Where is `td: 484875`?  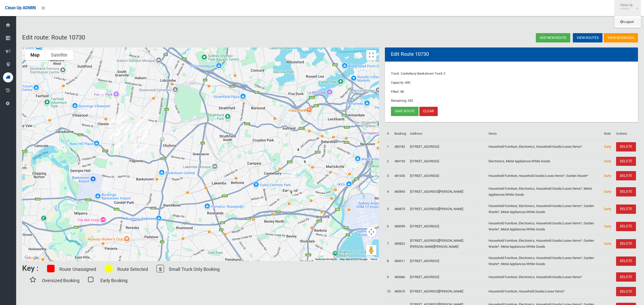 td: 484875 is located at coordinates (400, 209).